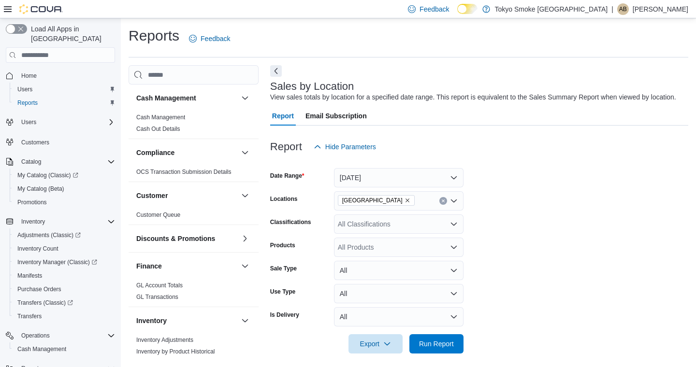 This screenshot has width=696, height=367. What do you see at coordinates (64, 290) in the screenshot?
I see `button: Purchase Orders` at bounding box center [64, 290].